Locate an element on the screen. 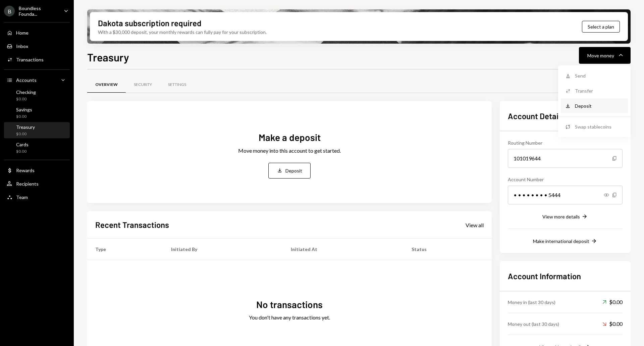 This screenshot has width=644, height=346. div: Transactions is located at coordinates (29, 59).